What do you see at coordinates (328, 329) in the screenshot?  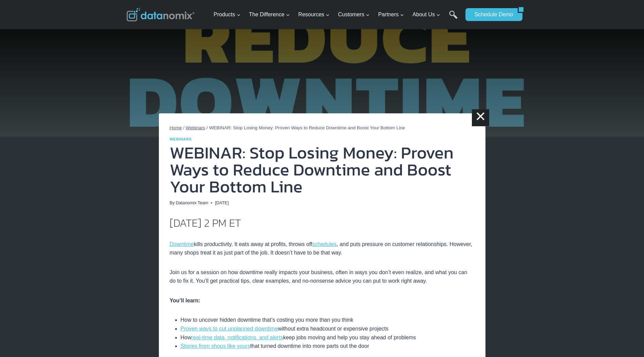 I see `li: without extra headcount or expensive projects` at bounding box center [328, 329].